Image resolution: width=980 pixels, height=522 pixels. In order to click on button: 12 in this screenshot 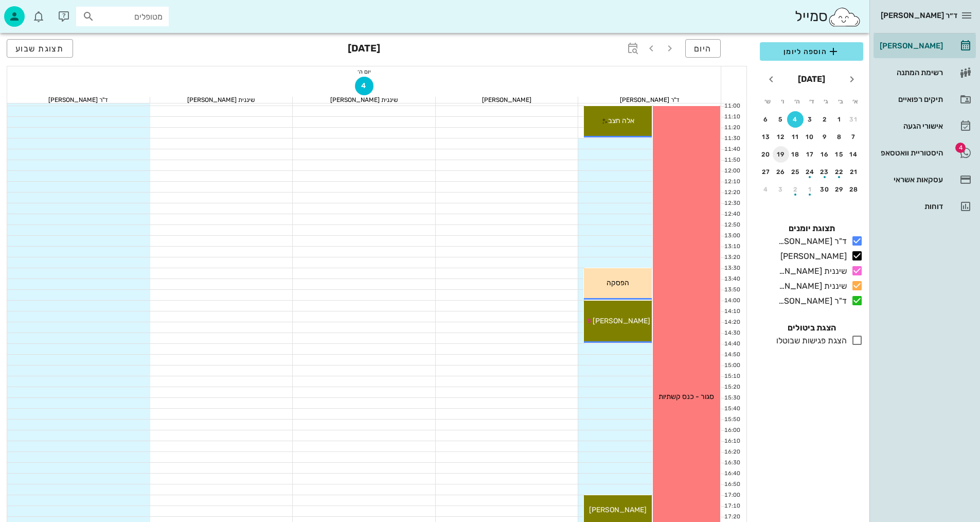, I will do `click(781, 137)`.